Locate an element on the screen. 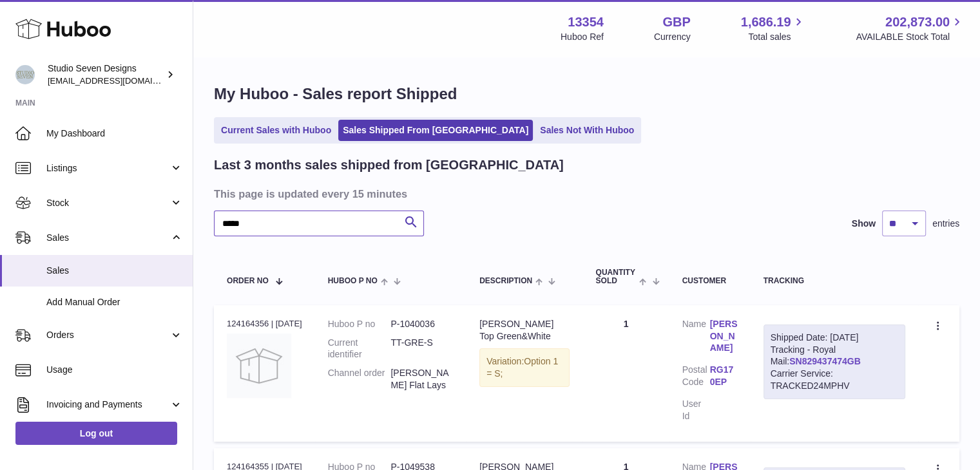 This screenshot has width=980, height=470. dd: P-1040036 is located at coordinates (422, 324).